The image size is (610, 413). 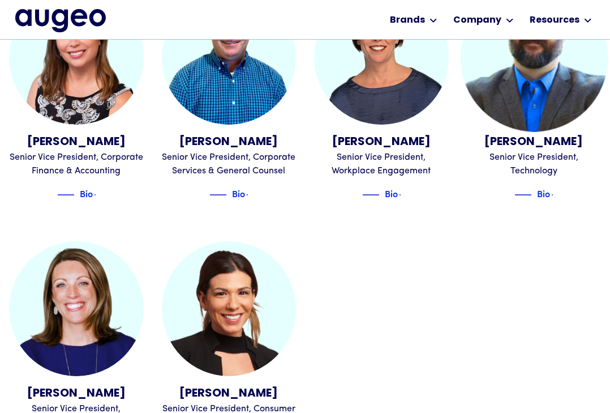 I want to click on img: Augeo's full logo in midnight blue., so click(x=61, y=20).